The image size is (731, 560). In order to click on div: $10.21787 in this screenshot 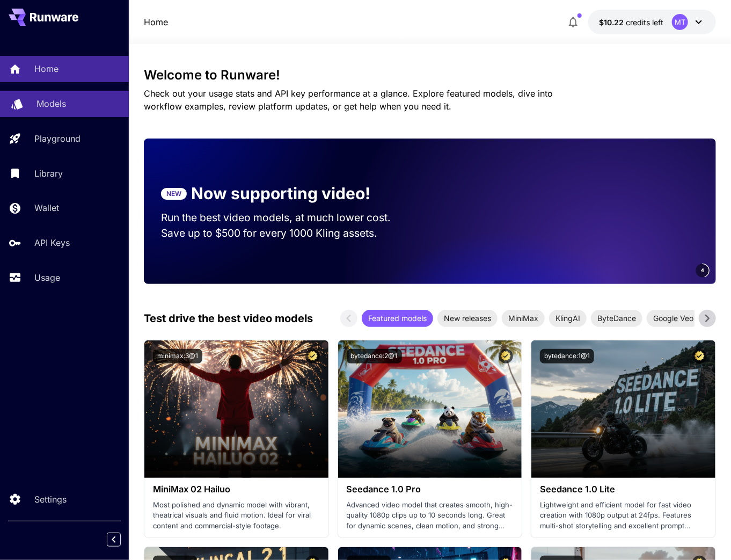, I will do `click(631, 22)`.